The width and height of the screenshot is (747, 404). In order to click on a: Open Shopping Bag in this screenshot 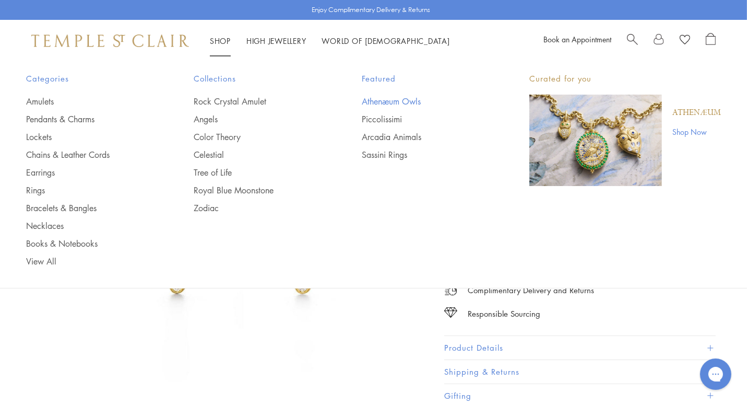, I will do `click(711, 41)`.